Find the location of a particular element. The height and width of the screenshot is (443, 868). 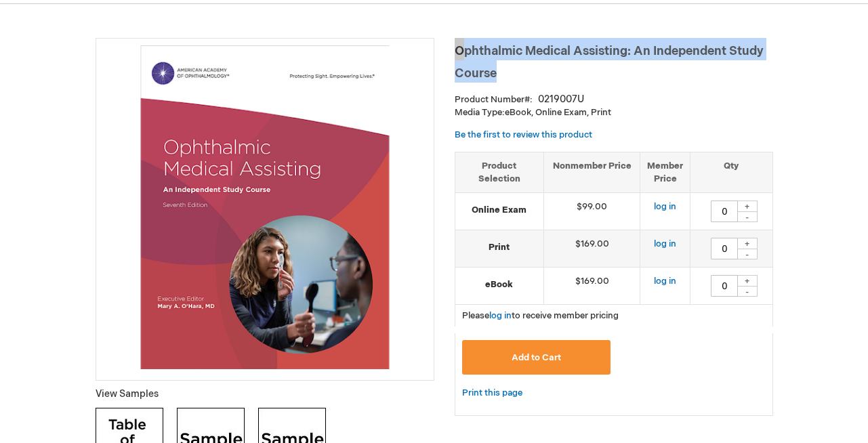

p: eBook, Online Exam, Print is located at coordinates (614, 112).